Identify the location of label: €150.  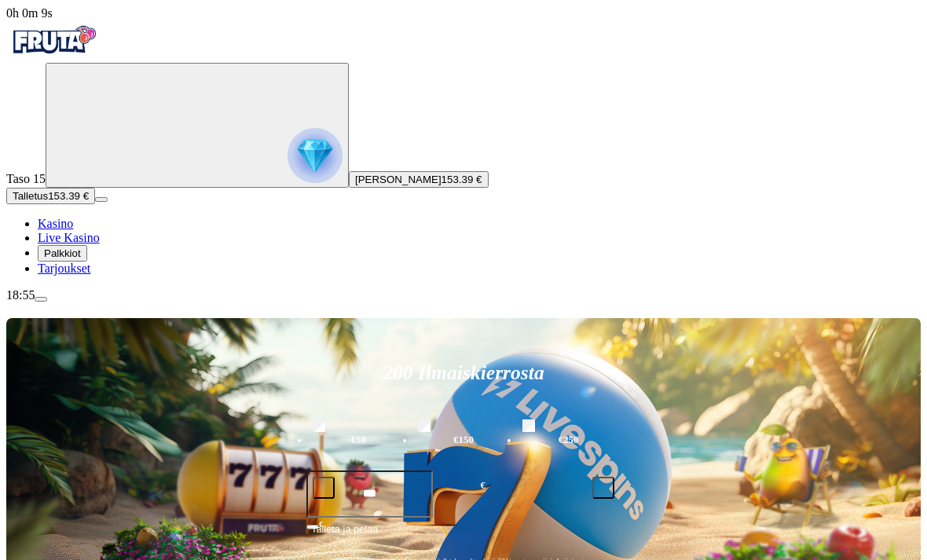
(463, 439).